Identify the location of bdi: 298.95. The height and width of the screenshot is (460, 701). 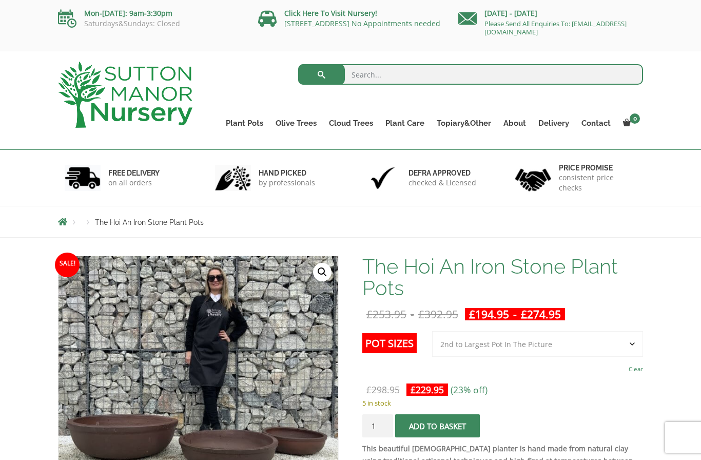
(383, 390).